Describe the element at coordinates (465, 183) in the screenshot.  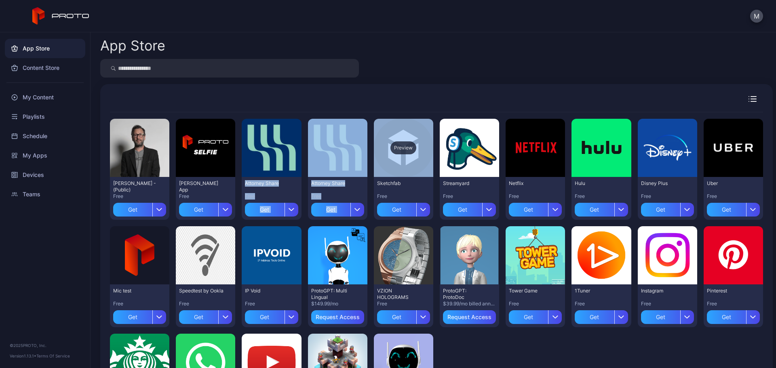
I see `div: Streamyard` at that location.